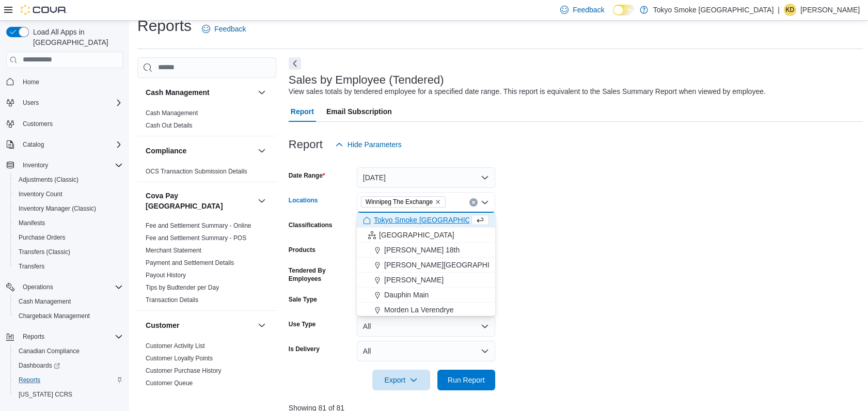  Describe the element at coordinates (38, 124) in the screenshot. I see `a: Customers` at that location.